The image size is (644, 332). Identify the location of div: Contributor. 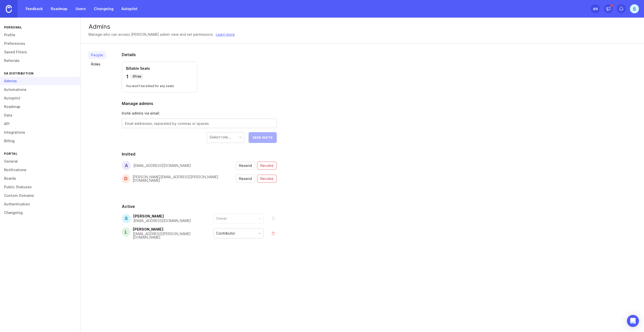
(226, 233).